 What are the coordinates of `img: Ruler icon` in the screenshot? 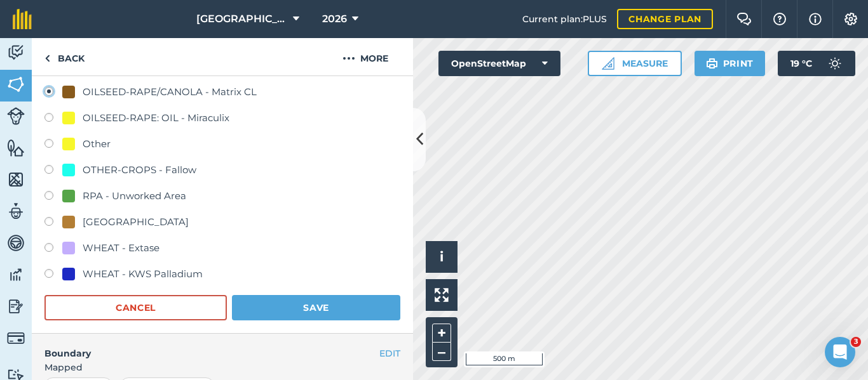 It's located at (608, 64).